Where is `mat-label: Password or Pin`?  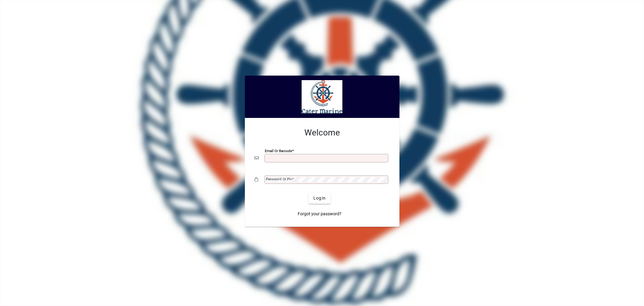 mat-label: Password or Pin is located at coordinates (279, 179).